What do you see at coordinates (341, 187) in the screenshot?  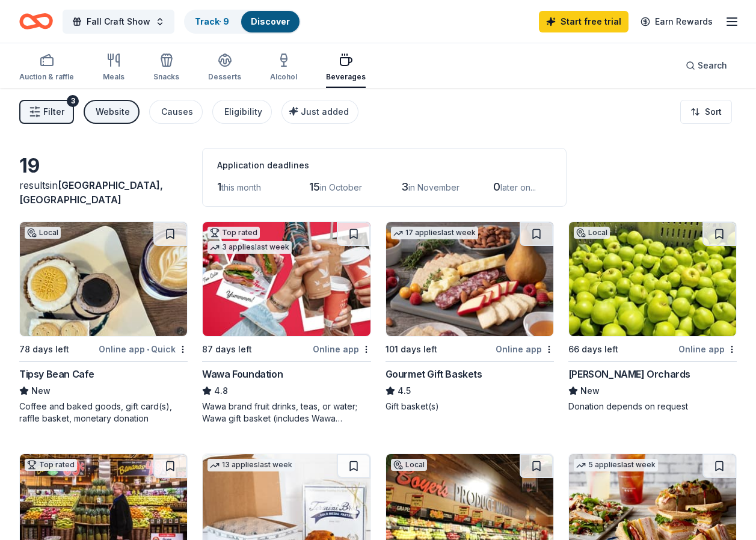 I see `span: in October` at bounding box center [341, 187].